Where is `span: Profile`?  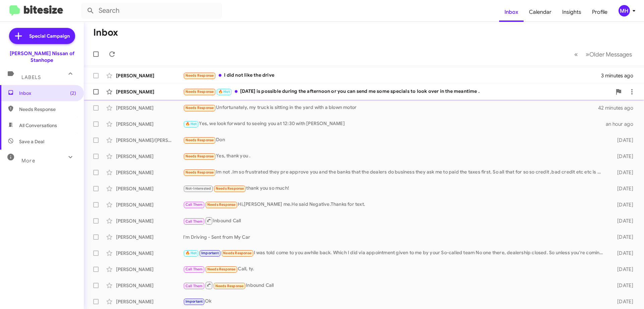 span: Profile is located at coordinates (600, 12).